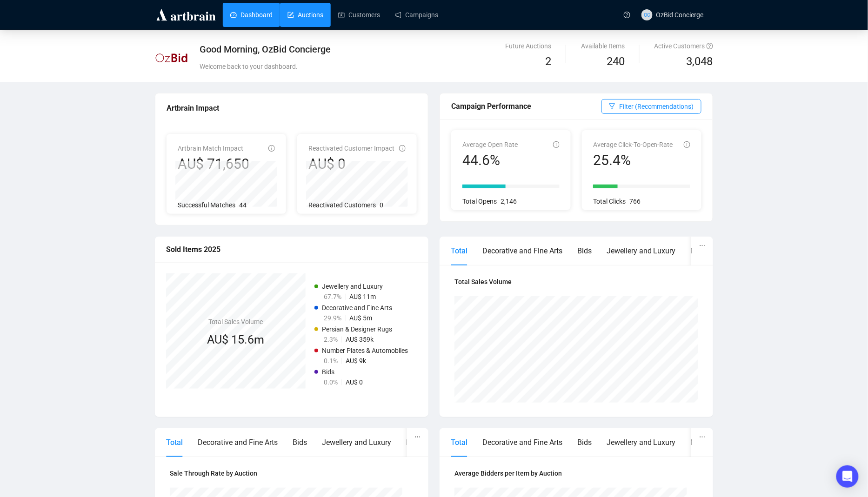 Image resolution: width=868 pixels, height=497 pixels. Describe the element at coordinates (490, 145) in the screenshot. I see `span: Average Open Rate` at that location.